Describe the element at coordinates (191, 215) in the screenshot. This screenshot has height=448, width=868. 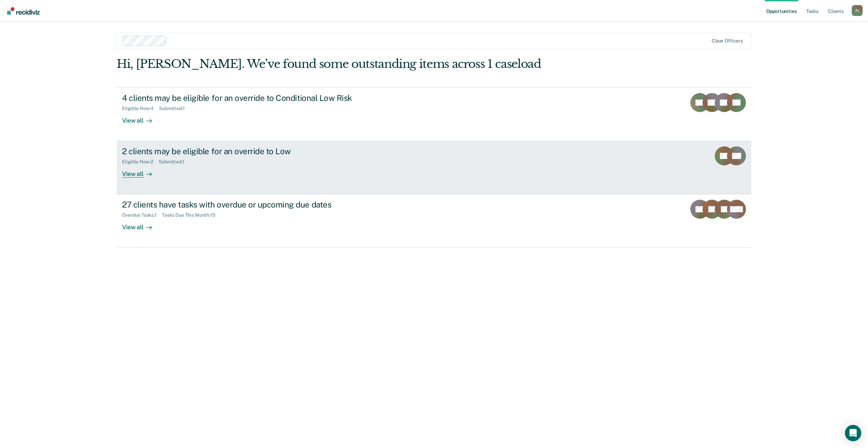
I see `div: Tasks Due This Month : 15` at that location.